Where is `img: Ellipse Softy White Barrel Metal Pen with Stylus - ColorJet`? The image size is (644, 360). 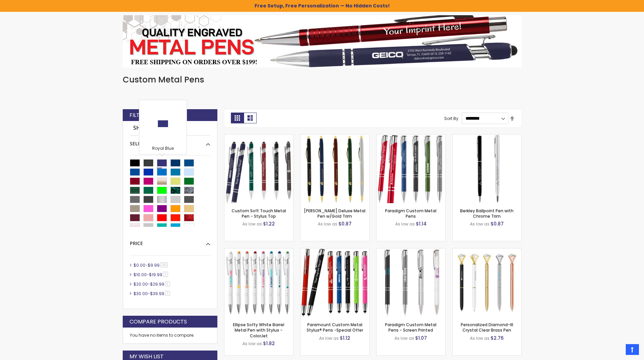 img: Ellipse Softy White Barrel Metal Pen with Stylus - ColorJet is located at coordinates (259, 283).